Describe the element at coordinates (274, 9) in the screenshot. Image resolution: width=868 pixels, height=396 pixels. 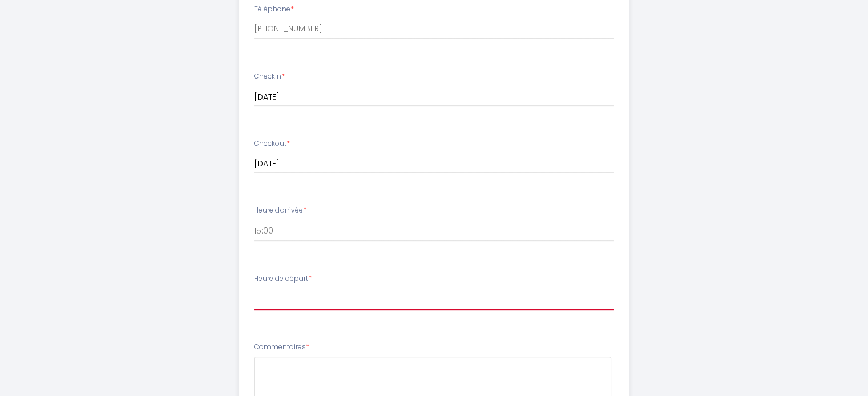
I see `label: Téléphone` at that location.